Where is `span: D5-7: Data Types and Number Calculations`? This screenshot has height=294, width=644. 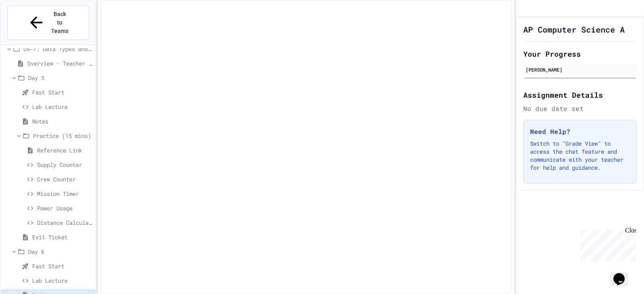 span: D5-7: Data Types and Number Calculations is located at coordinates (58, 49).